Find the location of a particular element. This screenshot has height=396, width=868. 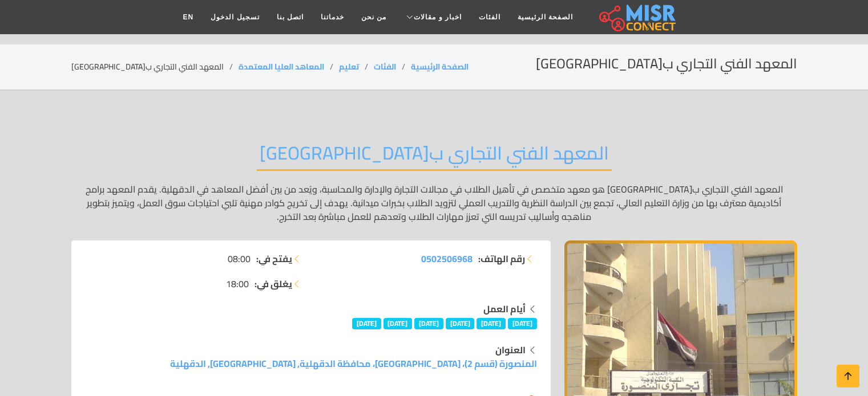

a: EN is located at coordinates (188, 17).